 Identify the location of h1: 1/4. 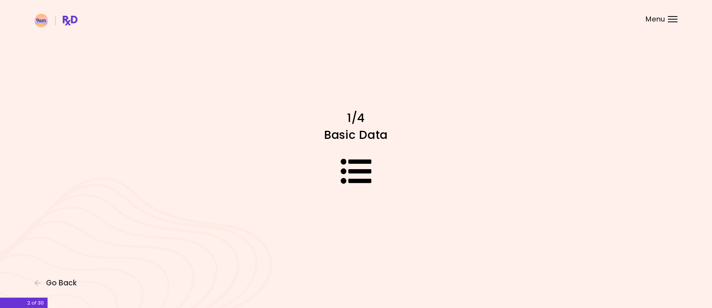
(356, 118).